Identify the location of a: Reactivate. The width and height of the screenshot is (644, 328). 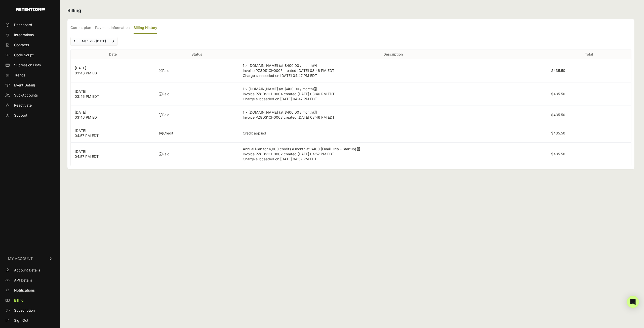
(30, 105).